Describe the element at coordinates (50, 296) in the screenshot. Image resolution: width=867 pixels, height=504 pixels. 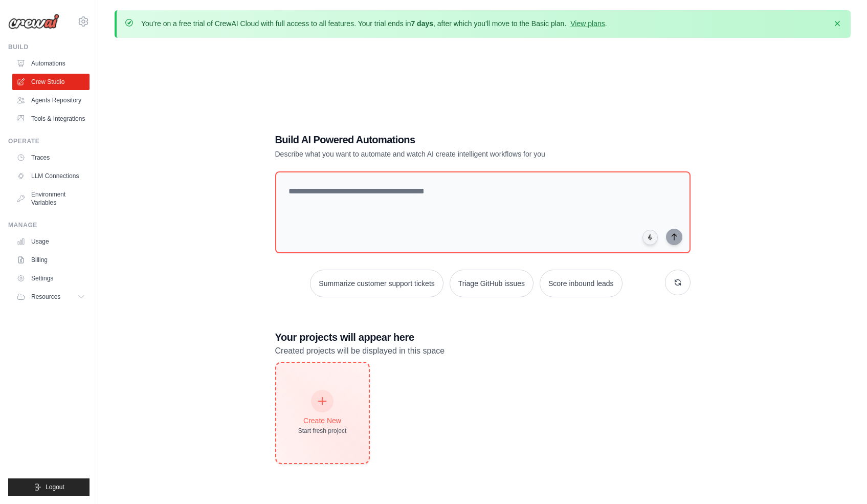
I see `button: Resources` at that location.